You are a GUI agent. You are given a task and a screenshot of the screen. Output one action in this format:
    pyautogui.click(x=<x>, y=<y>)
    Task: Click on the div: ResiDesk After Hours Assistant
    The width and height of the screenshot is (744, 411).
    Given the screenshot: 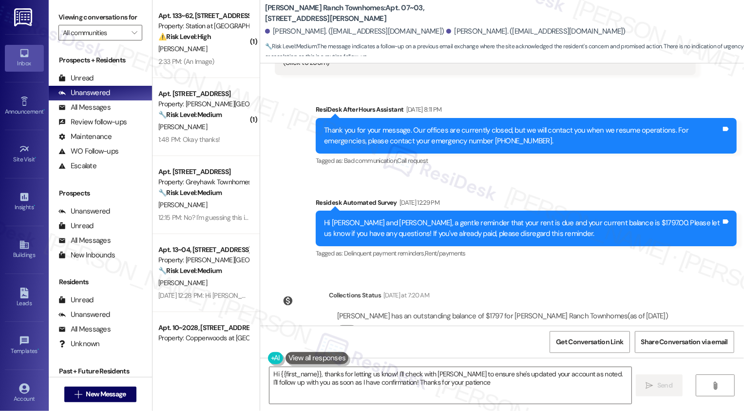 What is the action you would take?
    pyautogui.click(x=526, y=111)
    